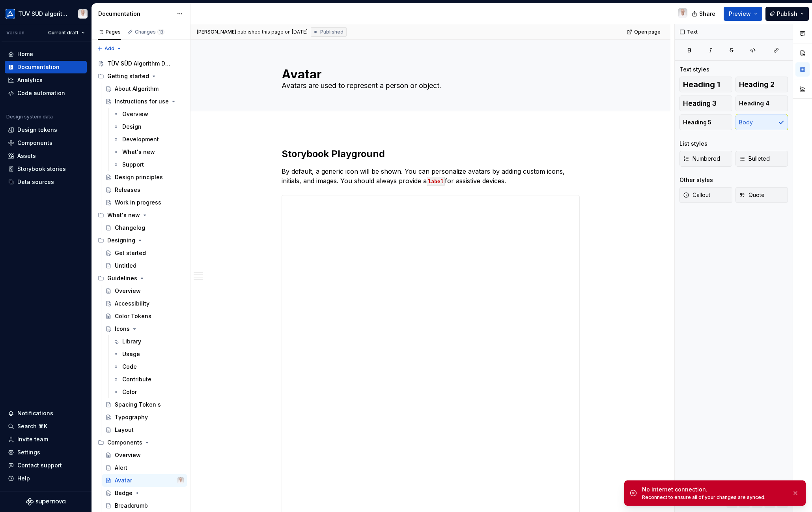  What do you see at coordinates (137, 405) in the screenshot?
I see `div: Spacing Token s` at bounding box center [137, 405].